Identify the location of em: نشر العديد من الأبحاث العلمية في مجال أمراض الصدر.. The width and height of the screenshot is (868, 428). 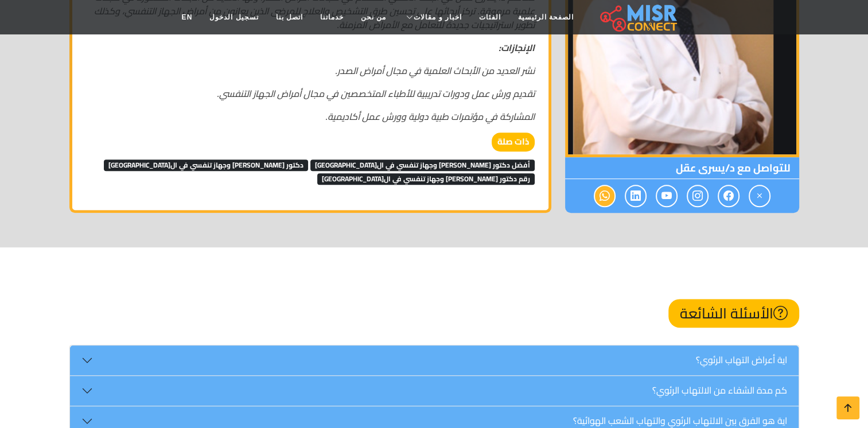
(435, 70).